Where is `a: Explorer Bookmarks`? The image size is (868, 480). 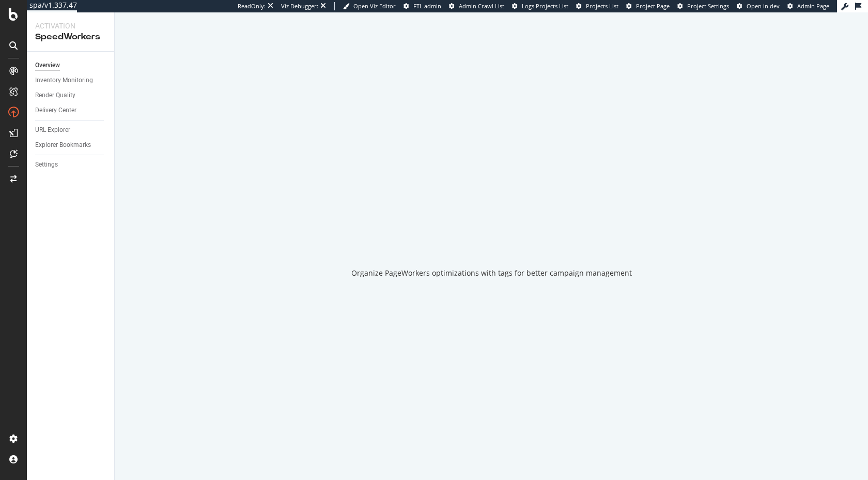
a: Explorer Bookmarks is located at coordinates (71, 145).